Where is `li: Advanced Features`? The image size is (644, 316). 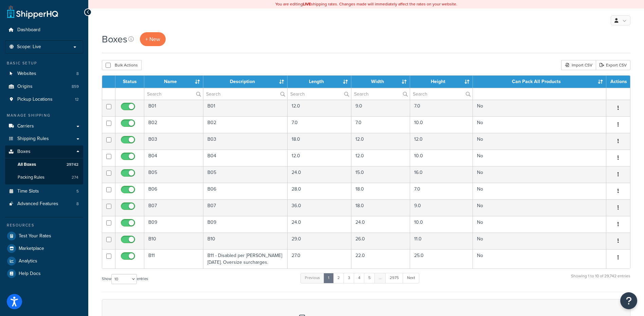
li: Advanced Features is located at coordinates (44, 204).